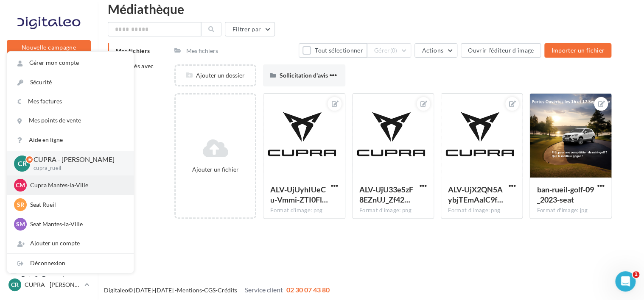  Describe the element at coordinates (20, 185) in the screenshot. I see `span: CM` at that location.